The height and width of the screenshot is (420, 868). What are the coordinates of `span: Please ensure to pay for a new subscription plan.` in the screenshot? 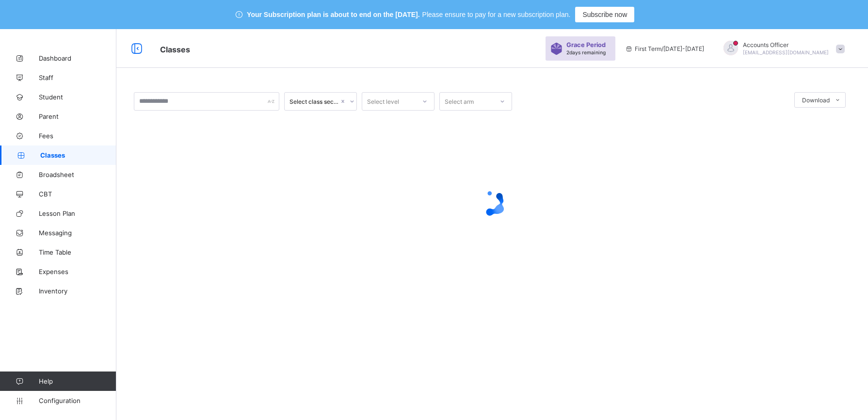 It's located at (496, 15).